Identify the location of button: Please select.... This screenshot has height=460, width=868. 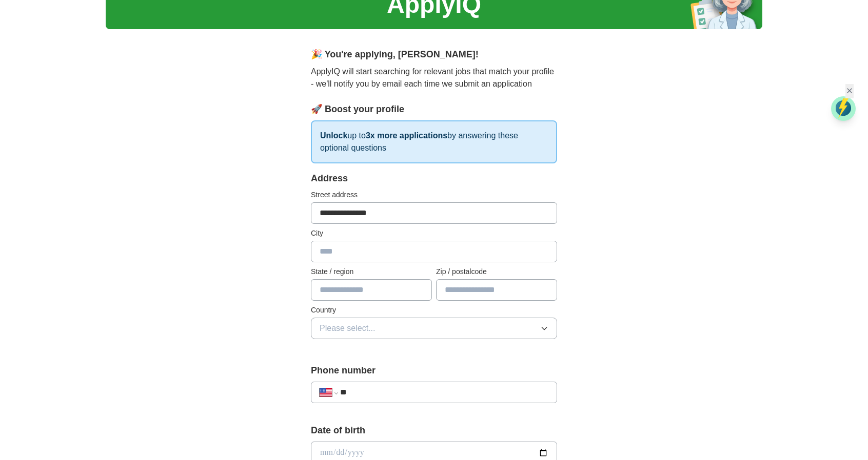
(434, 328).